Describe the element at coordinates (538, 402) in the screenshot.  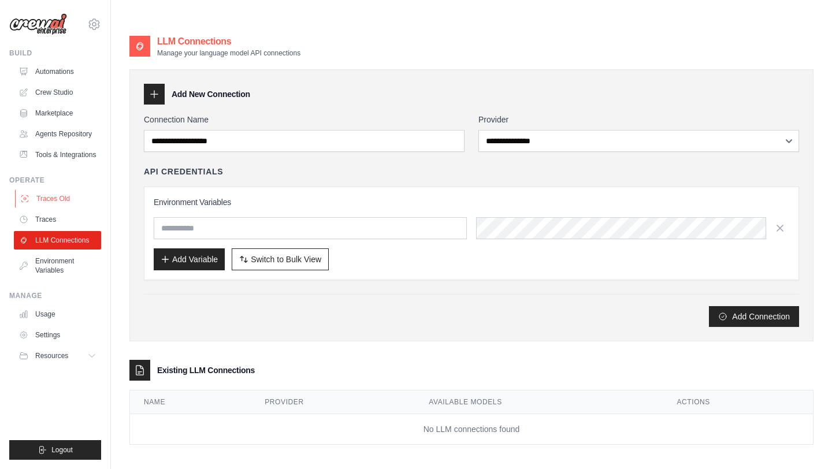
I see `th: Available Models` at that location.